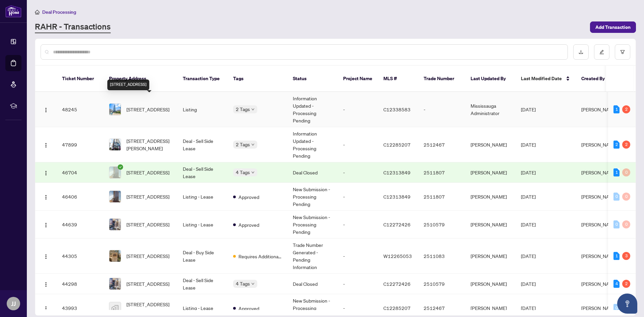 Image resolution: width=644 pixels, height=317 pixels. What do you see at coordinates (73, 27) in the screenshot?
I see `a: RAHR - Transactions` at bounding box center [73, 27].